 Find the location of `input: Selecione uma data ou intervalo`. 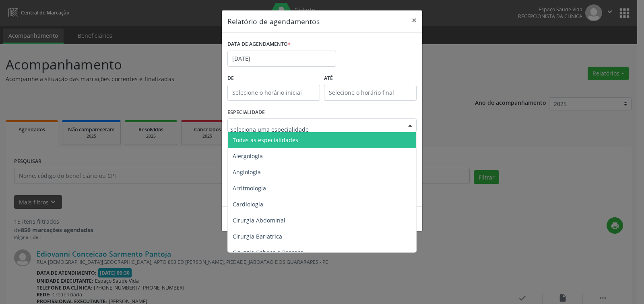

input: Selecione uma data ou intervalo is located at coordinates (282, 59).